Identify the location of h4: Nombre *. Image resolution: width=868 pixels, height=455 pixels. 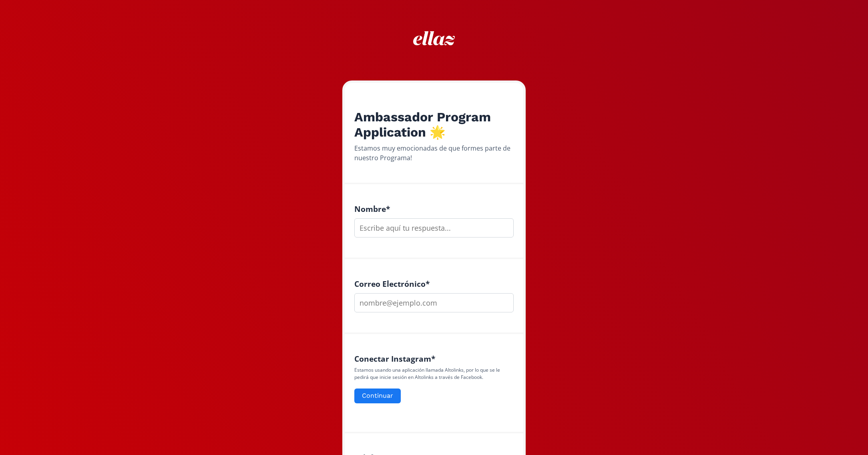
(434, 209).